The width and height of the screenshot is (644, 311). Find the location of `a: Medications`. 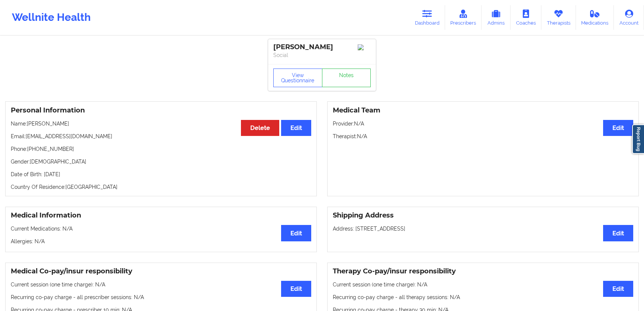

a: Medications is located at coordinates (595, 18).